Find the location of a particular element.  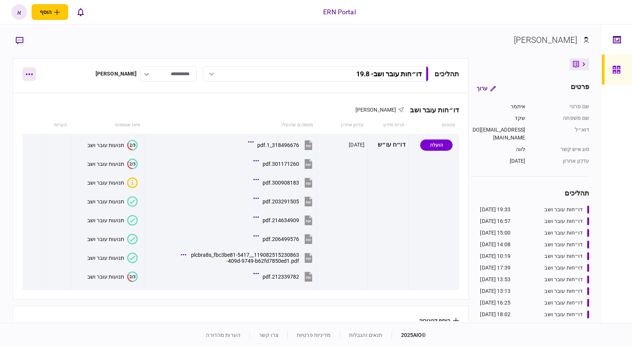

button: 203291505.pdf is located at coordinates (284, 201).